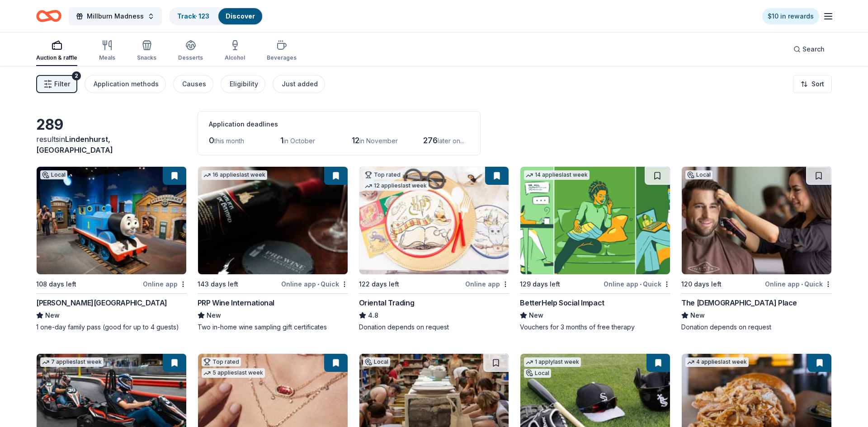  What do you see at coordinates (813, 49) in the screenshot?
I see `span: Search` at bounding box center [813, 49].